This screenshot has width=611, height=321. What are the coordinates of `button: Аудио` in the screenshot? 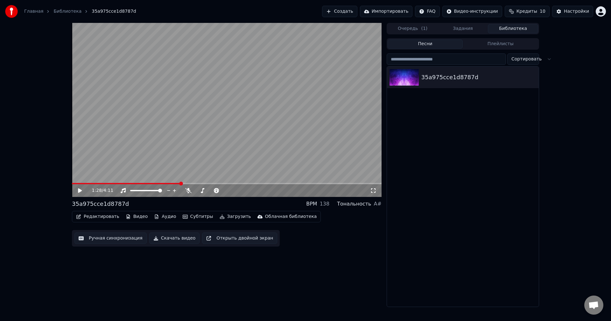 It's located at (165, 217).